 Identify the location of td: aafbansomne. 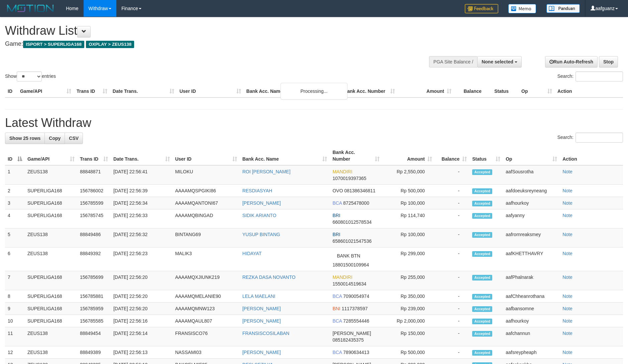
(531, 309).